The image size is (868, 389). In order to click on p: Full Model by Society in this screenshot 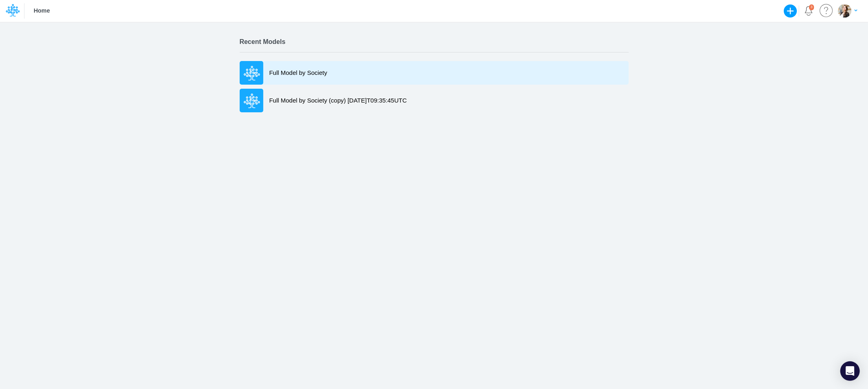, I will do `click(302, 73)`.